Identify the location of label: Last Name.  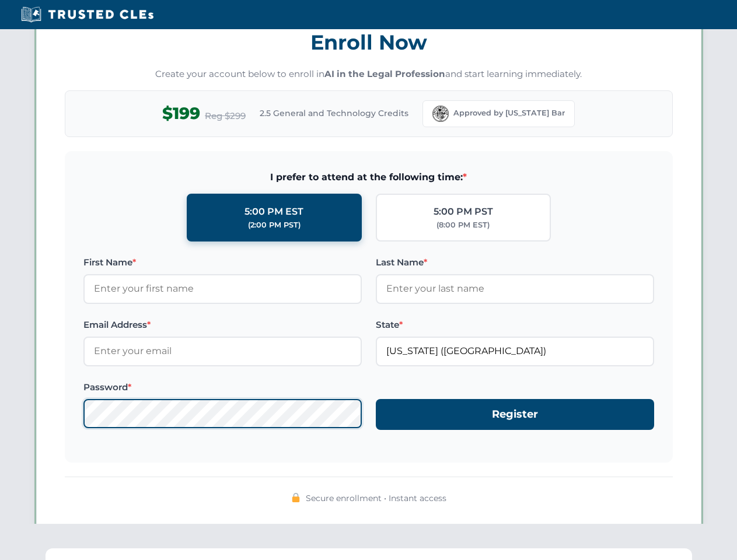
(515, 262).